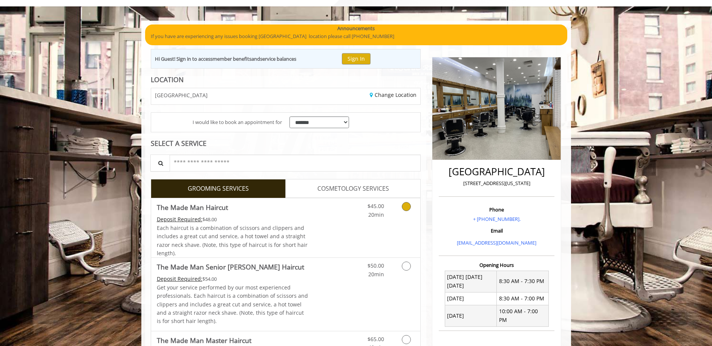 The image size is (712, 346). I want to click on td: 8:30 AM - 7:30 PM, so click(523, 281).